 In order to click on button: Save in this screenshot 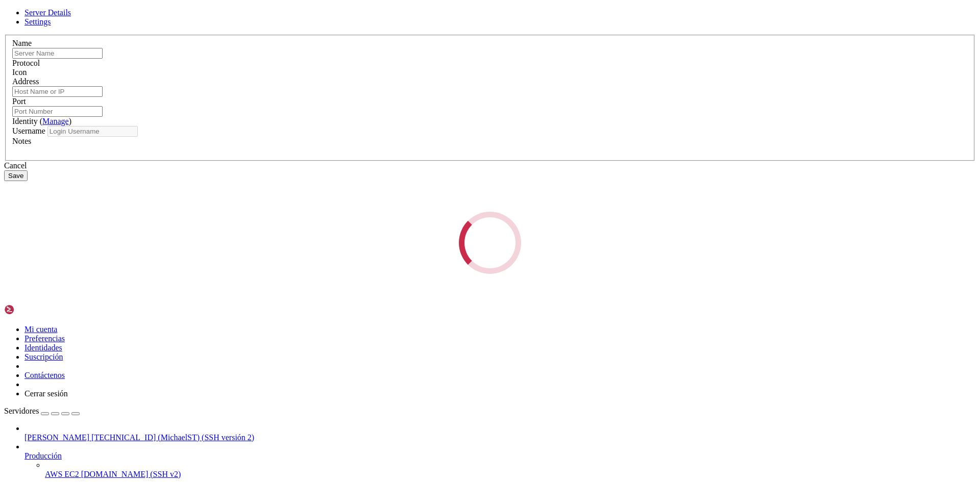, I will do `click(16, 176)`.